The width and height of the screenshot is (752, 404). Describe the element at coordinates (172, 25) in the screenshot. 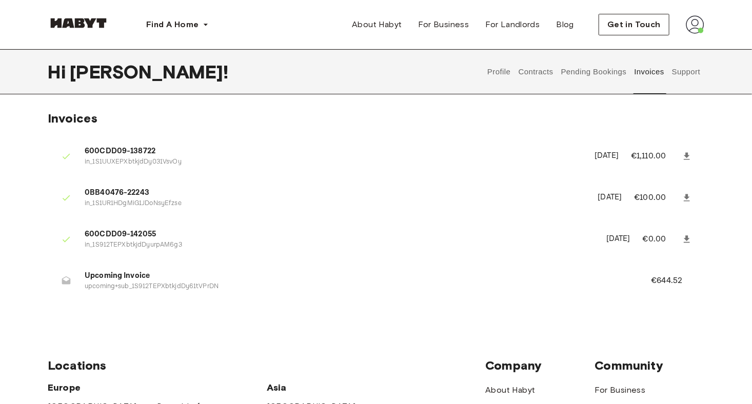

I see `span: Find A Home` at that location.